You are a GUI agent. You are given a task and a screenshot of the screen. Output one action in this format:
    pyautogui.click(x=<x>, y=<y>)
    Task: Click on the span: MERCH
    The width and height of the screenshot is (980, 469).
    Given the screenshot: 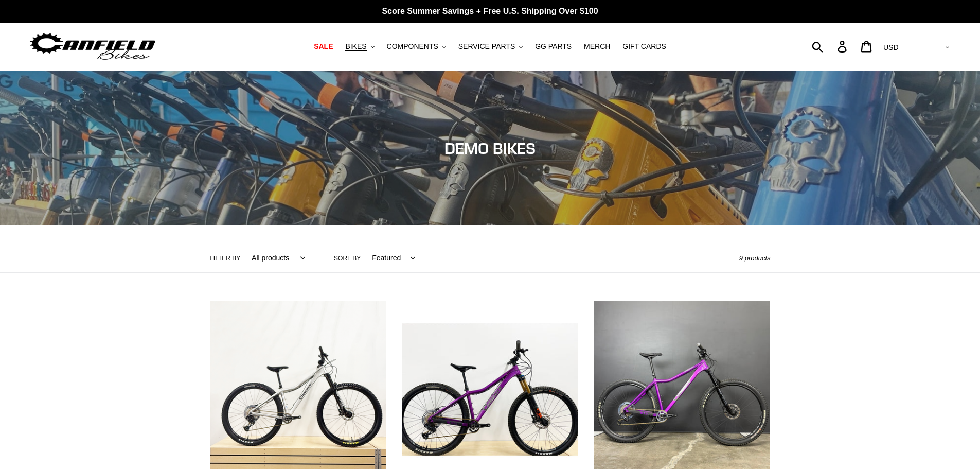 What is the action you would take?
    pyautogui.click(x=597, y=46)
    